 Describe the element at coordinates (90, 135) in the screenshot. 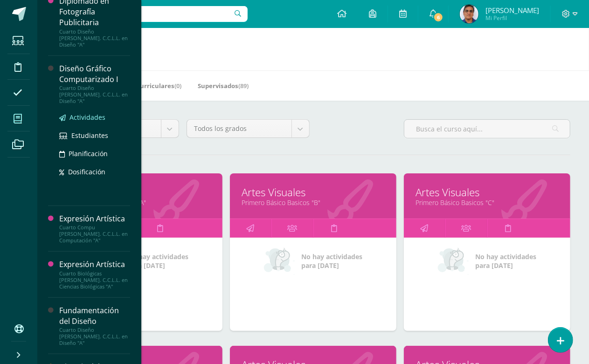

I see `span: Estudiantes` at that location.